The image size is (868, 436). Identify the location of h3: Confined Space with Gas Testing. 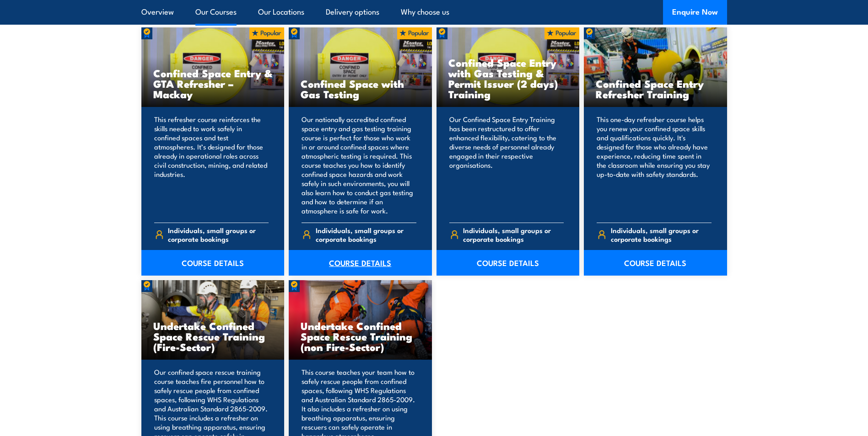
(360, 89).